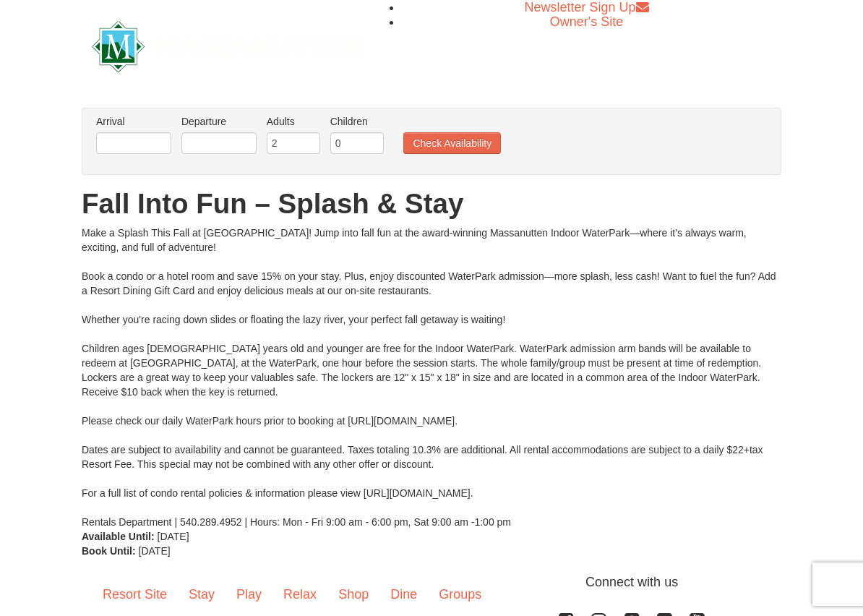 This screenshot has height=616, width=863. What do you see at coordinates (227, 44) in the screenshot?
I see `a: Massanutten Resort` at bounding box center [227, 44].